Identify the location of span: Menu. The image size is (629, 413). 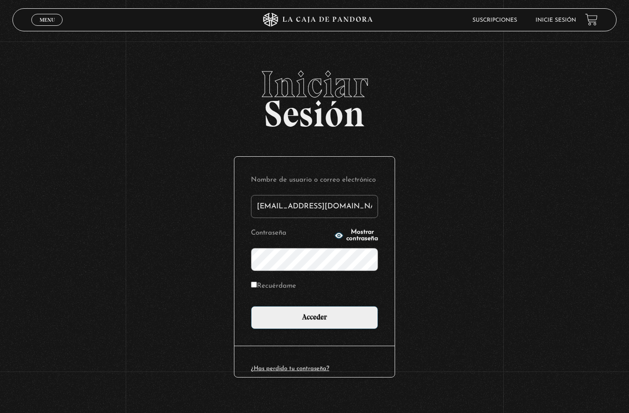
(47, 20).